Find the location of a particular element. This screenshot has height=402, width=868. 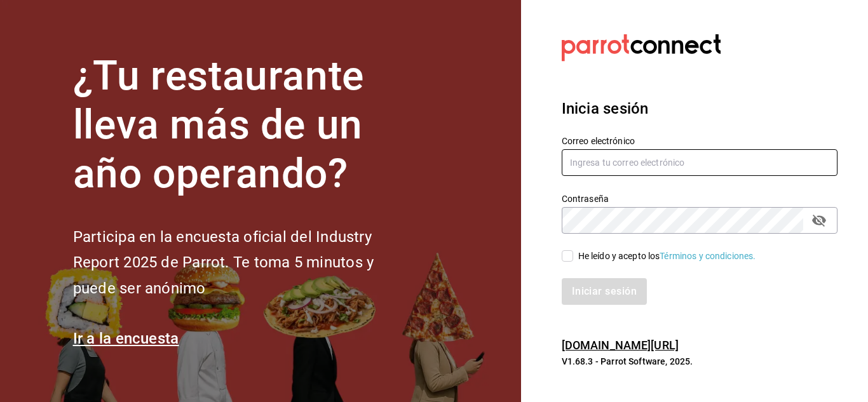

label: Correo electrónico is located at coordinates (699, 141).